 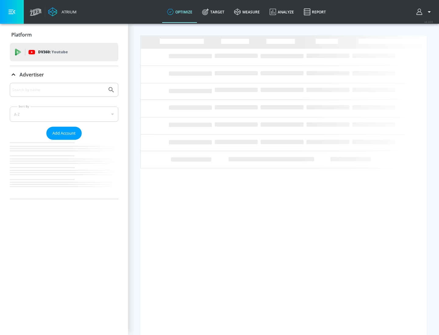 What do you see at coordinates (32, 75) in the screenshot?
I see `p: Advertiser` at bounding box center [32, 75].